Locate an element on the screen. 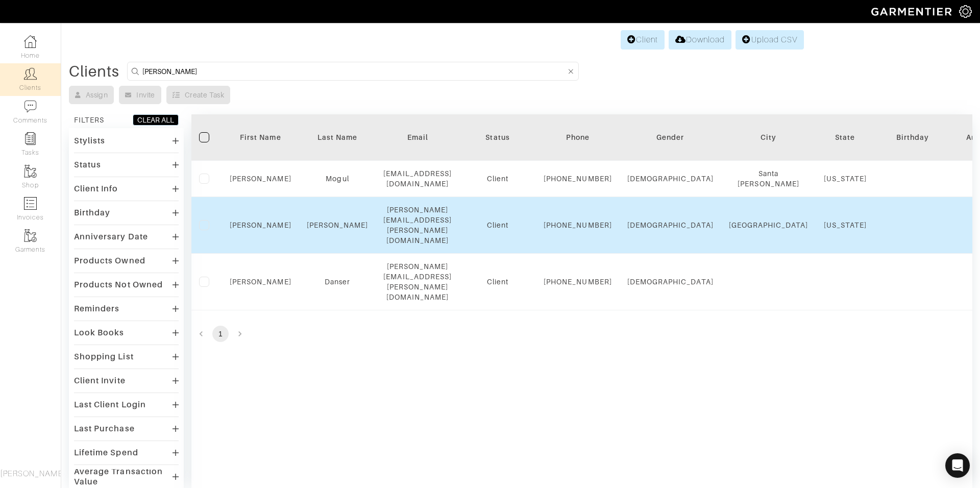 Image resolution: width=980 pixels, height=488 pixels. img: clients-icon-6bae9207a08558b7cb47a8932f037763ab4055f8c8b6bfacd5dc20c3e0201464.png is located at coordinates (30, 73).